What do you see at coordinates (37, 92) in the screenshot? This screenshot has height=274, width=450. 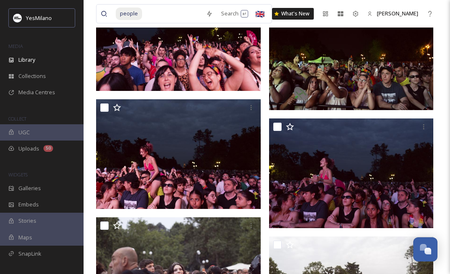 I see `span: Media Centres` at bounding box center [37, 92].